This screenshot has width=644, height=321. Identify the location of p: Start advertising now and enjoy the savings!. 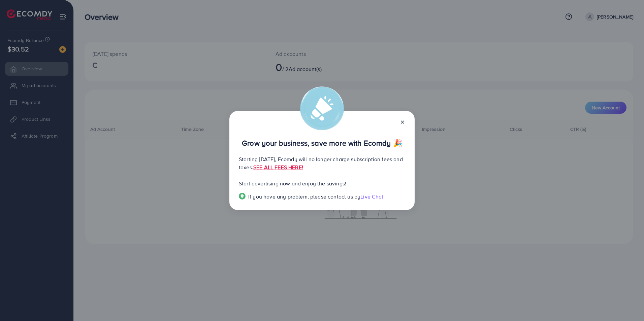
(322, 184).